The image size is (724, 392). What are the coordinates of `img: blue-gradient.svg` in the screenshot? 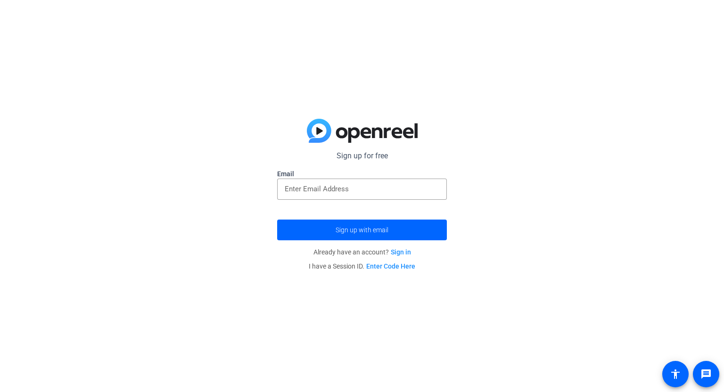 It's located at (362, 131).